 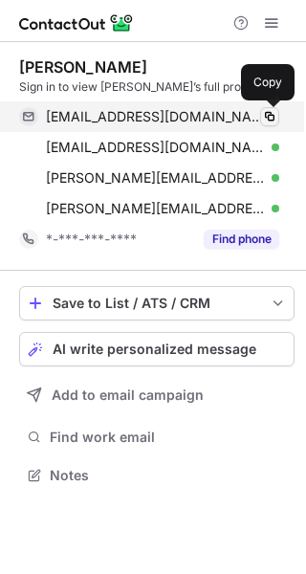 What do you see at coordinates (157, 303) in the screenshot?
I see `div: Save to List / ATS / CRM` at bounding box center [157, 303].